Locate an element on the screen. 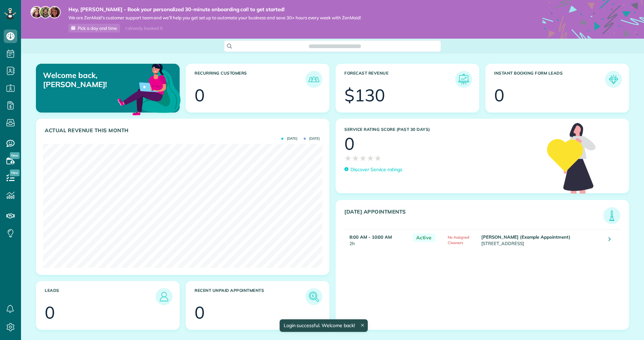  h3: Recent unpaid appointments is located at coordinates (250, 296).